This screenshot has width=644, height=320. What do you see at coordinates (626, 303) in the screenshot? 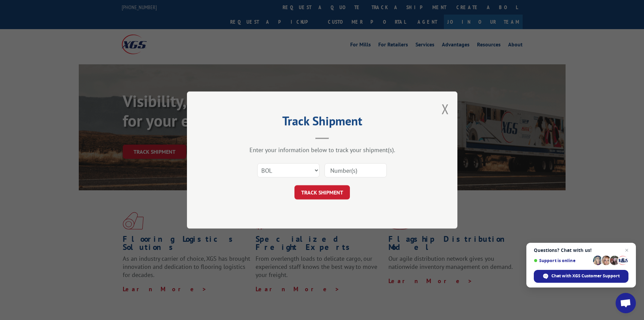
I see `div: Open chat` at bounding box center [626, 303].